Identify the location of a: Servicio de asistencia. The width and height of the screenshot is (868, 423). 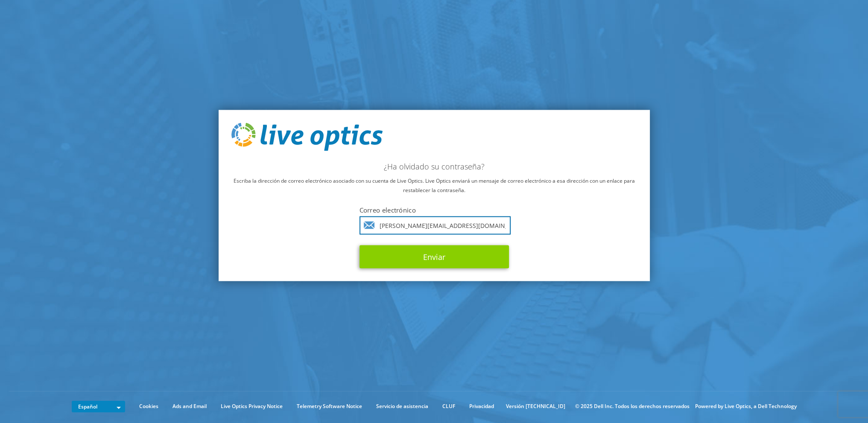
(402, 406).